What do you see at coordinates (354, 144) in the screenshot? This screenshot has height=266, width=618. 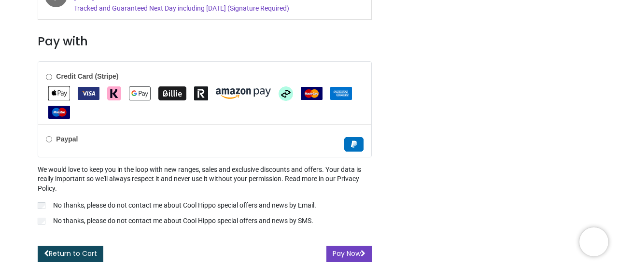 I see `img: Paypal` at bounding box center [354, 144].